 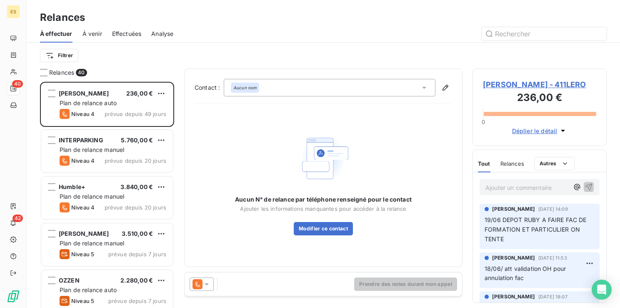 What do you see at coordinates (540, 98) in the screenshot?
I see `h3: 236,00 €` at bounding box center [540, 98].